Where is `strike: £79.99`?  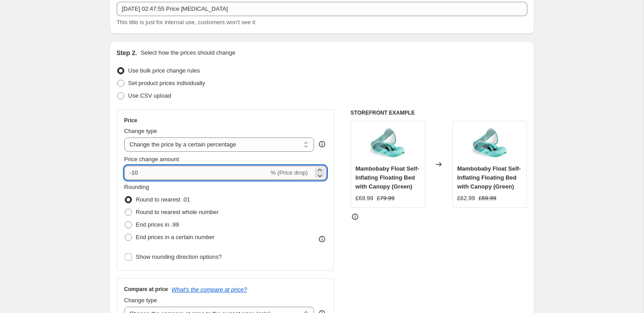
strike: £79.99 is located at coordinates (386, 198).